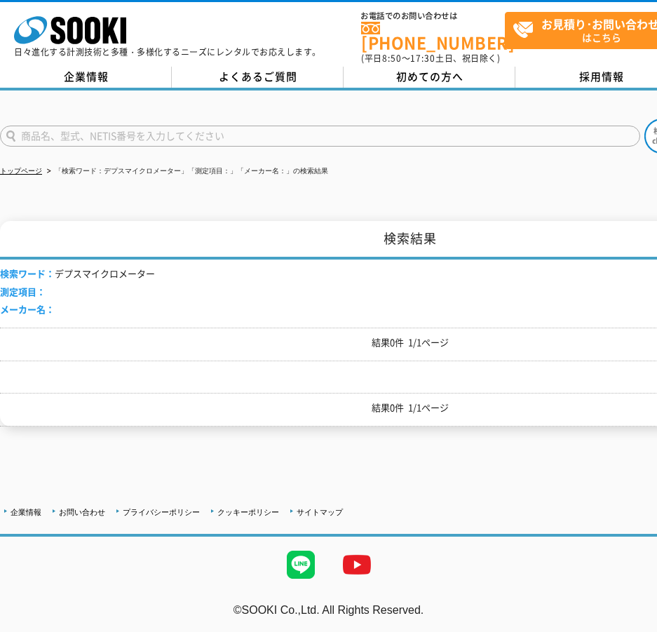  Describe the element at coordinates (430, 76) in the screenshot. I see `span: 初めての方へ` at that location.